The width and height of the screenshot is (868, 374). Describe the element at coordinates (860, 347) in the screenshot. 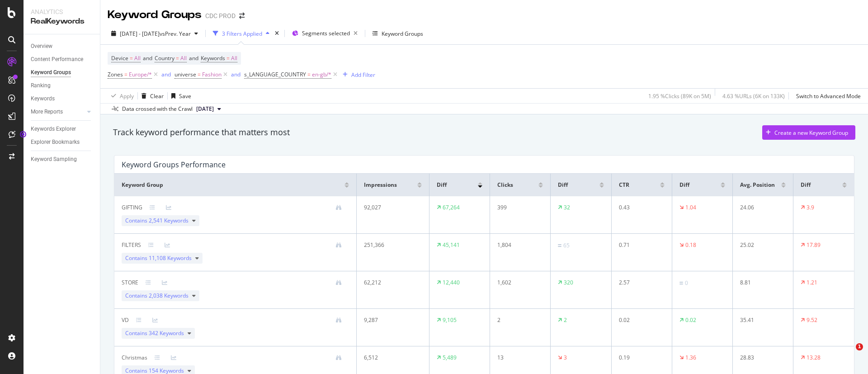

I see `span: 1` at that location.